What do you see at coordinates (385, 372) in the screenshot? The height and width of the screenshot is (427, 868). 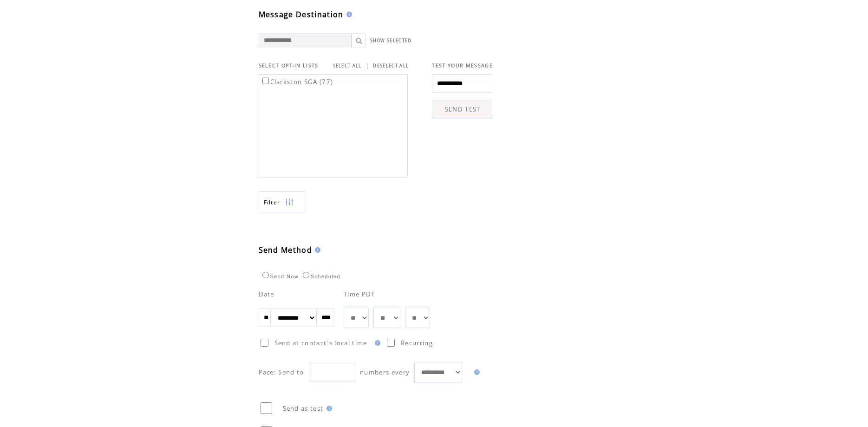 I see `span: numbers every` at bounding box center [385, 372].